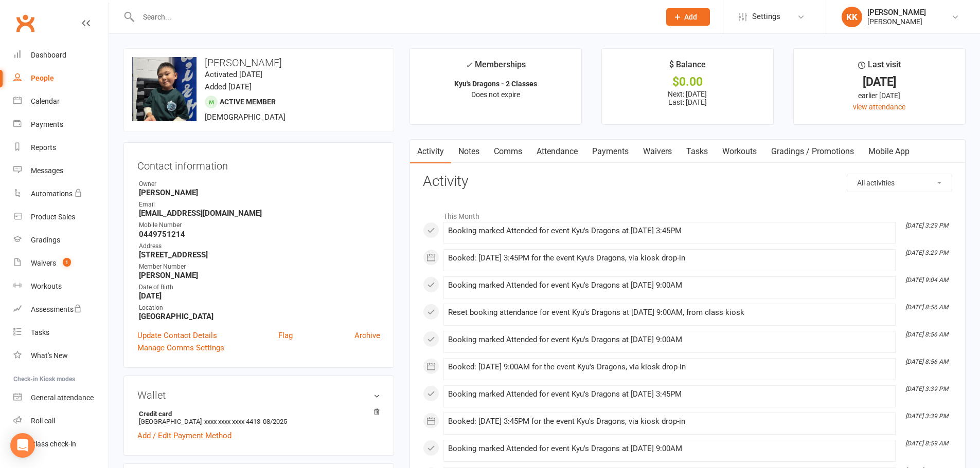 Image resolution: width=980 pixels, height=468 pixels. I want to click on a: Archive, so click(367, 336).